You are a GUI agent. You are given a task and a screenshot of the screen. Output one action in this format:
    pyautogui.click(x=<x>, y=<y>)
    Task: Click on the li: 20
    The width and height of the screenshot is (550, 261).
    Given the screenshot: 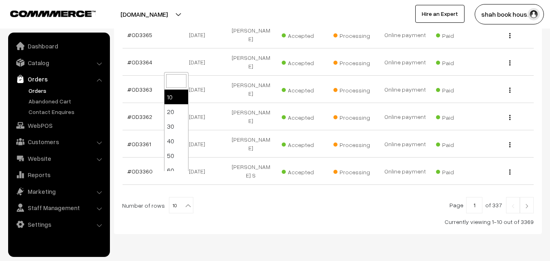 What is the action you would take?
    pyautogui.click(x=176, y=112)
    